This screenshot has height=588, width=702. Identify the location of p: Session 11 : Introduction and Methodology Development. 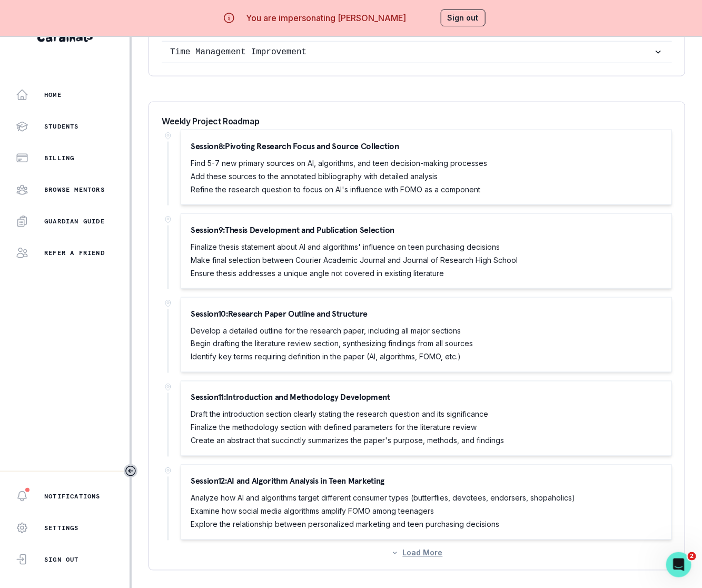
(290, 397).